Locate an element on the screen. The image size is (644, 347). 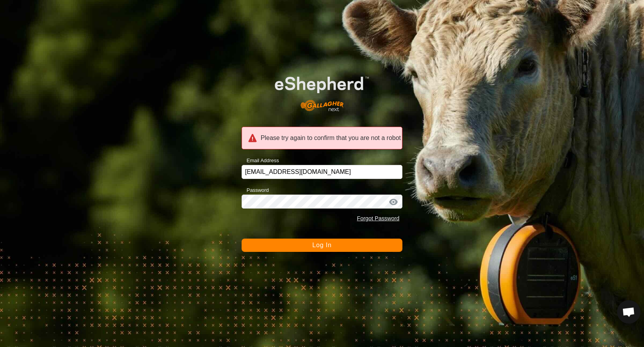
span: Log In is located at coordinates (321, 245).